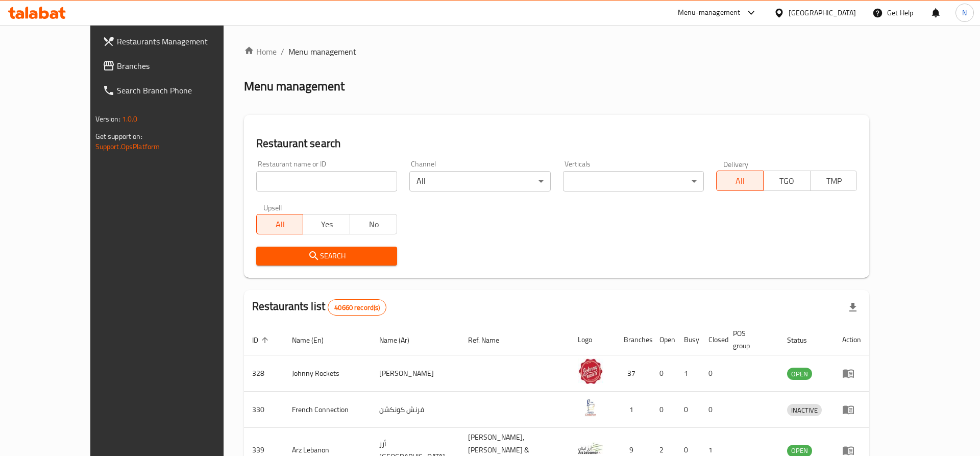 Image resolution: width=980 pixels, height=456 pixels. I want to click on th: Open, so click(663, 339).